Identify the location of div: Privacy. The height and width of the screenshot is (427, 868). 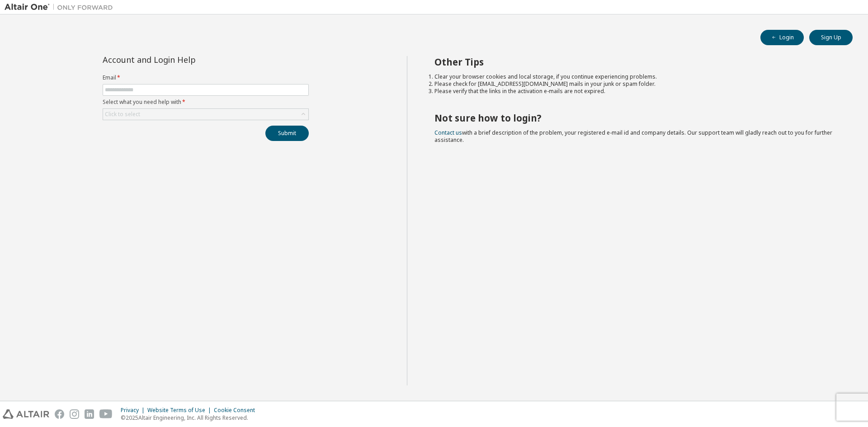
(134, 410).